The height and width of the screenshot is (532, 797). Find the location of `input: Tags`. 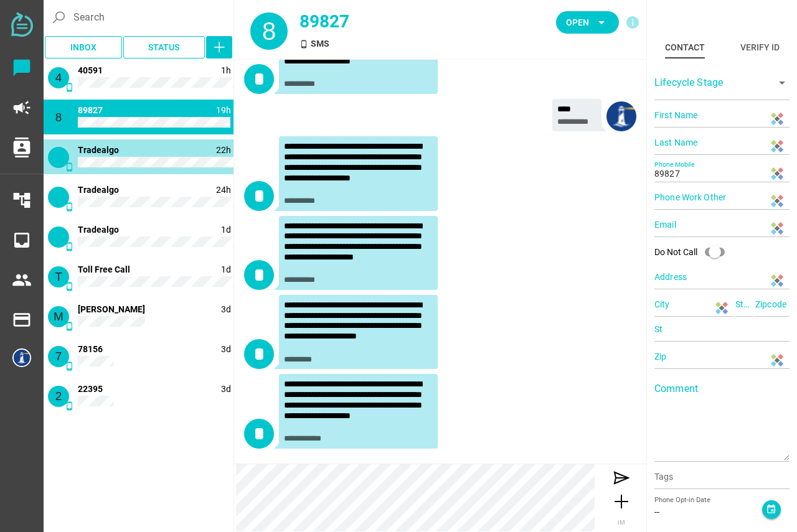

input: Tags is located at coordinates (722, 481).